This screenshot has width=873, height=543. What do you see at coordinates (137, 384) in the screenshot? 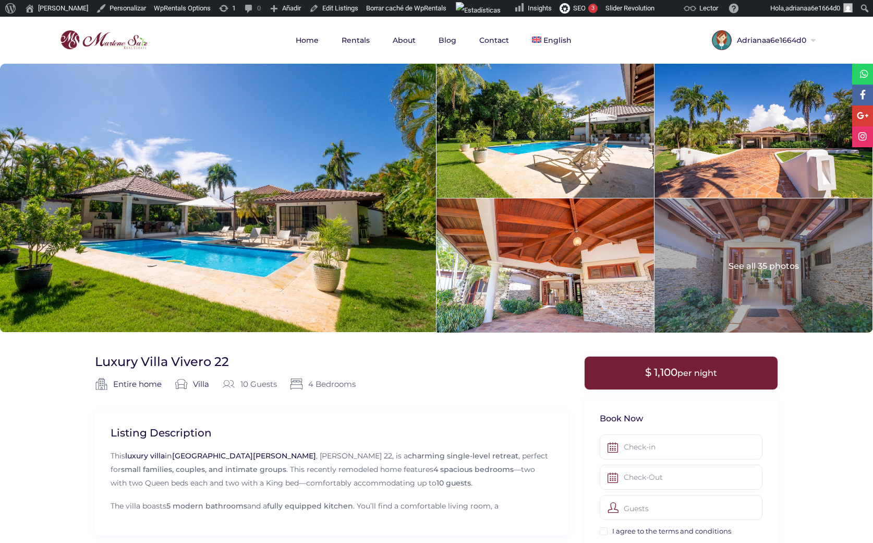
I see `a: Entire home` at bounding box center [137, 384].